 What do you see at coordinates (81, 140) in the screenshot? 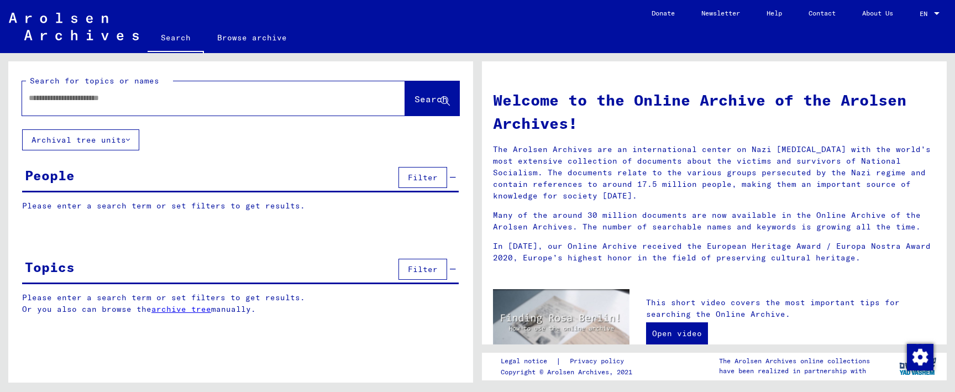
I see `button: Archival tree units` at bounding box center [81, 140].